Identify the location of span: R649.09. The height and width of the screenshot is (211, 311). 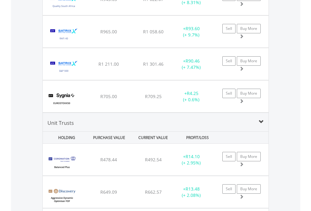
(109, 192).